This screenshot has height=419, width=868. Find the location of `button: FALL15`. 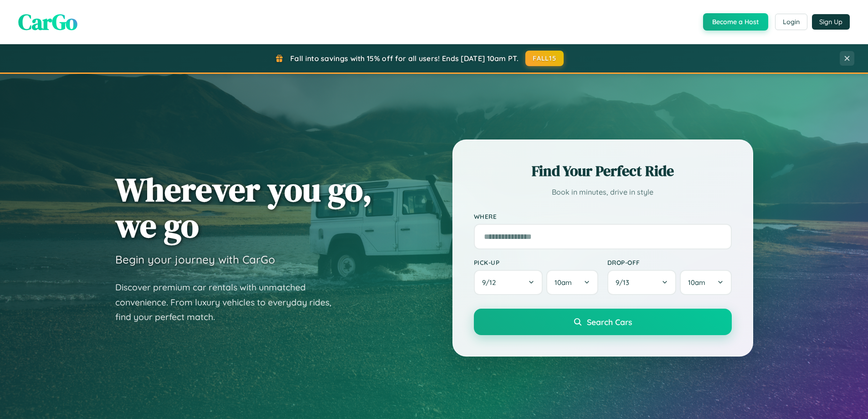

button: FALL15 is located at coordinates (544, 58).